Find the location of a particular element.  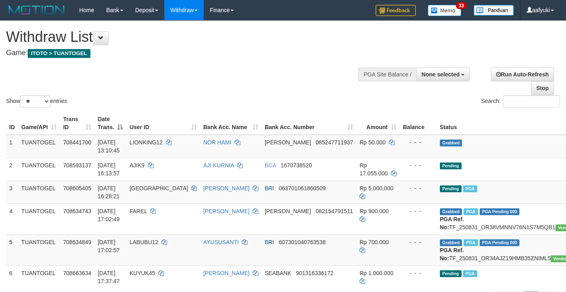

span: 708634849 is located at coordinates (77, 242).